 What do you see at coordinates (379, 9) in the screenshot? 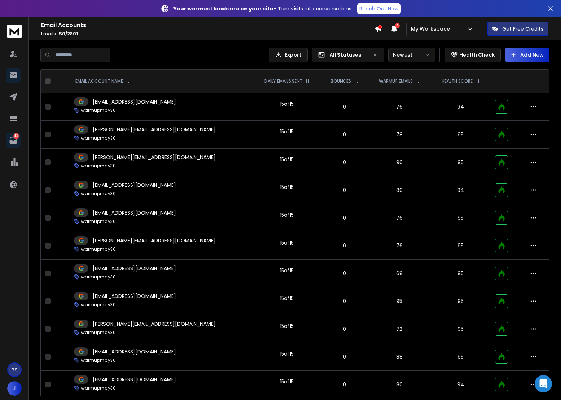
I see `a: Reach Out Now` at bounding box center [379, 9].